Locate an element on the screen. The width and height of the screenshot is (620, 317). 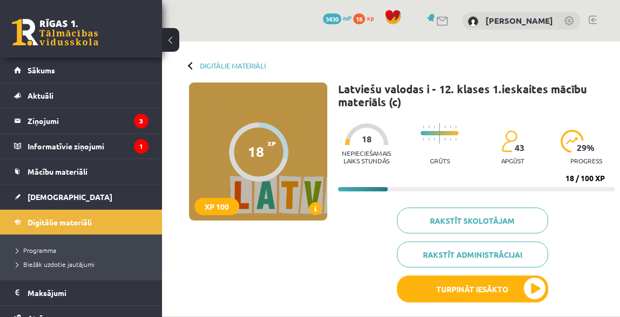
span: Mācību materiāli is located at coordinates (57, 172).